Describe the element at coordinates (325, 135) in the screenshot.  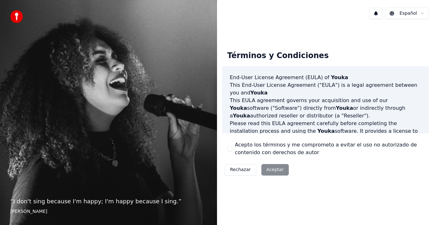
I see `p: Please read this EULA agreement carefully before completing the installation process and using th...` at that location.